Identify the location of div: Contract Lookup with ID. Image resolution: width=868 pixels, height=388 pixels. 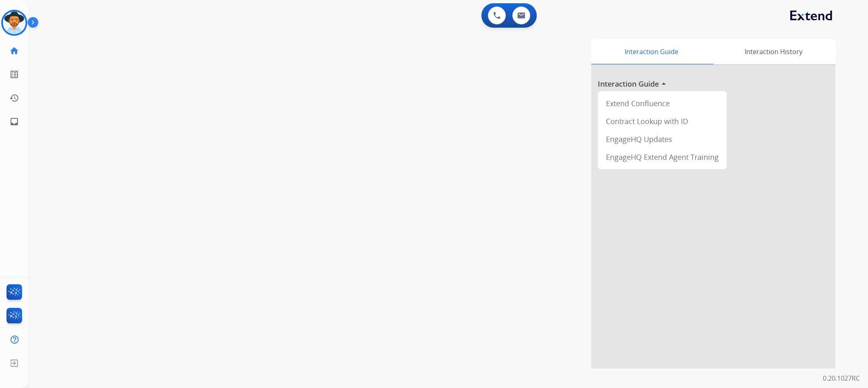
(662, 121).